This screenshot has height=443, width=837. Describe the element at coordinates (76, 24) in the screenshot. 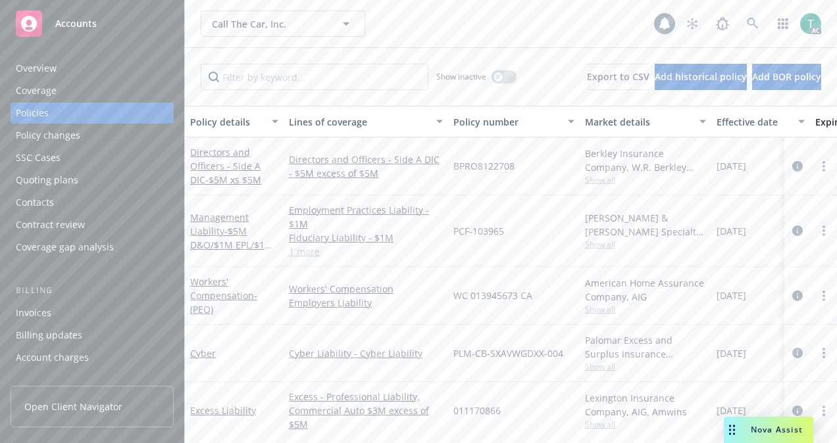

I see `span: Accounts` at that location.